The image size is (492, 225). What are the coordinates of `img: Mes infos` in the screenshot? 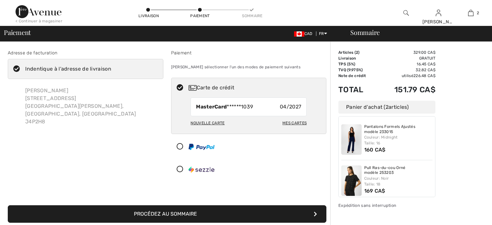 It's located at (439, 13).